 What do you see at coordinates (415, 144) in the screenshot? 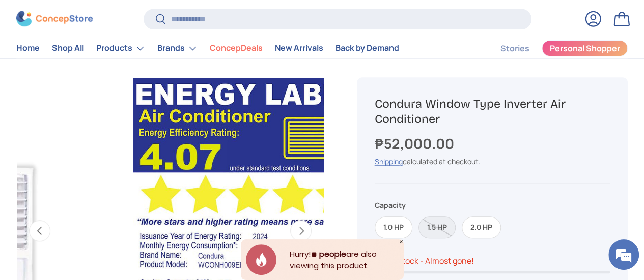
I see `strong: ₱52,000.00` at bounding box center [415, 144].